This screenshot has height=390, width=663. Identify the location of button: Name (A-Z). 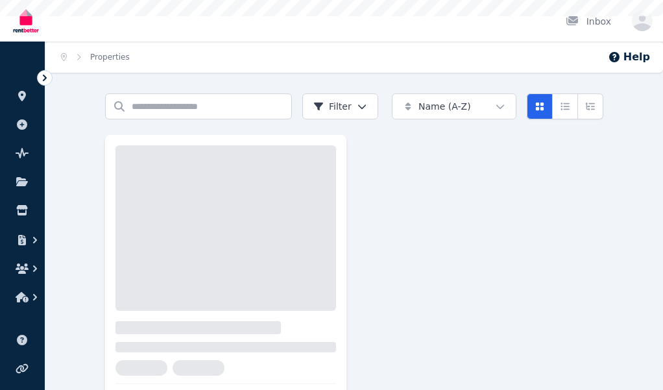
(454, 106).